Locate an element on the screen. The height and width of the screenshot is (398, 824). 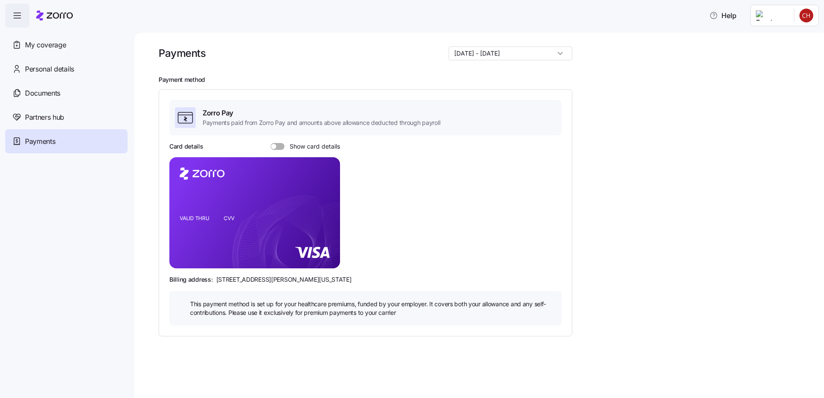
span: Partners hub is located at coordinates (44, 117).